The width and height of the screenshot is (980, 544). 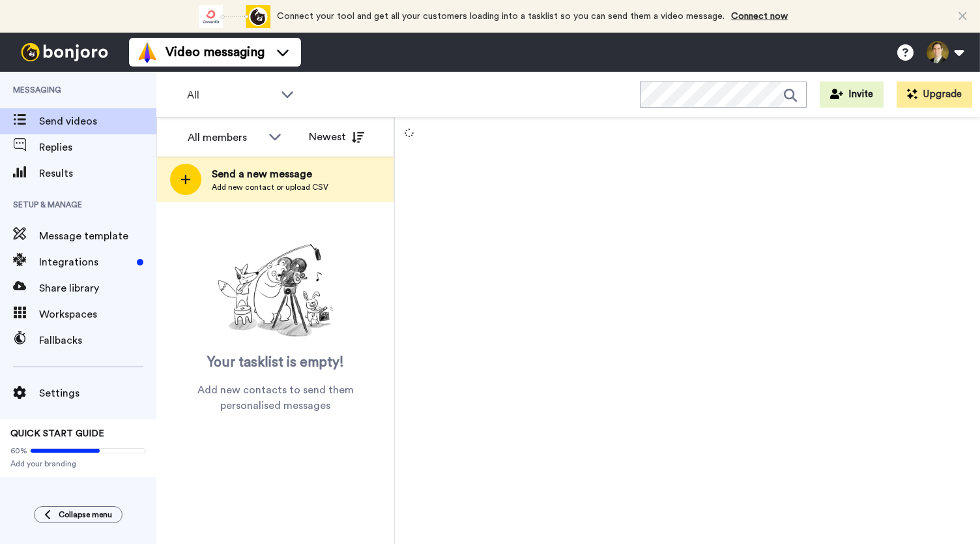 I want to click on div: animation, so click(x=235, y=16).